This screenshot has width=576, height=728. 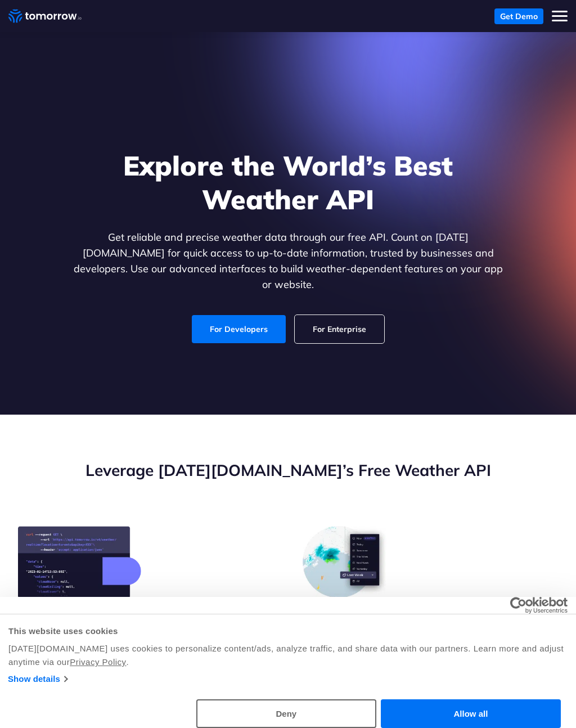 What do you see at coordinates (98, 662) in the screenshot?
I see `a: Privacy Policy` at bounding box center [98, 662].